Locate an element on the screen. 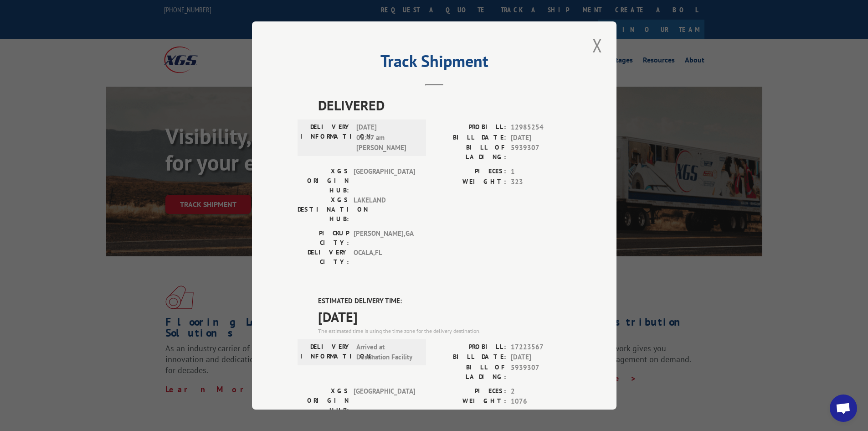 This screenshot has width=868, height=431. label: XGS DESTINATION HUB: is located at coordinates (323, 210).